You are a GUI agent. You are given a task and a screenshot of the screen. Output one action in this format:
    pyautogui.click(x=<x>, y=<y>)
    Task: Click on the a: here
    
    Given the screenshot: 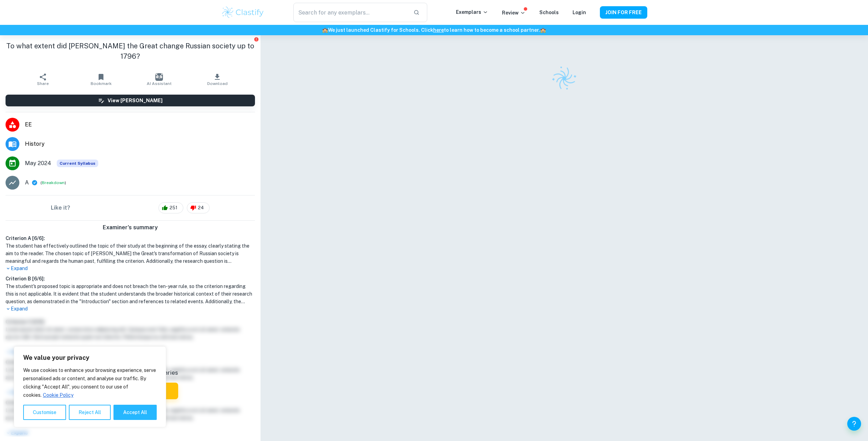 What is the action you would take?
    pyautogui.click(x=438, y=30)
    